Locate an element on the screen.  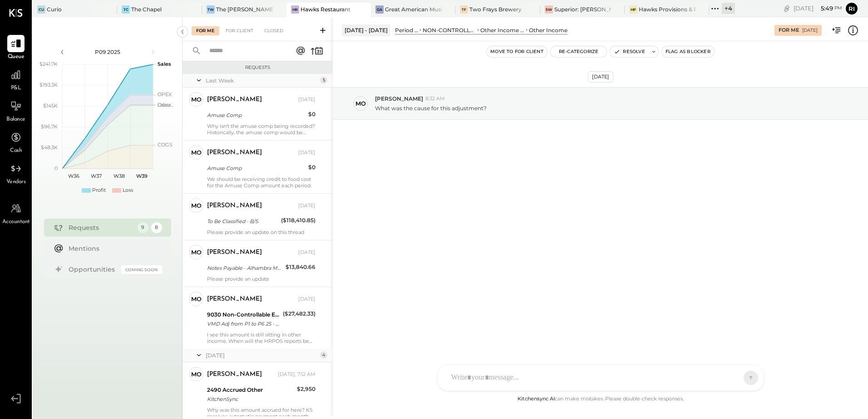
div: GA is located at coordinates (380, 9).